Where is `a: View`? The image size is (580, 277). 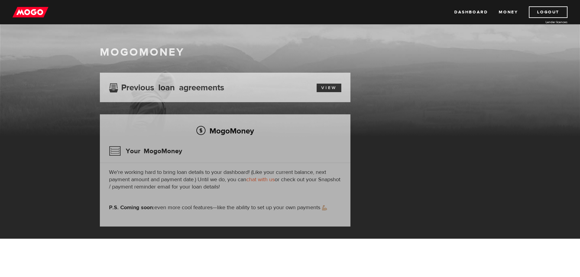
a: View is located at coordinates (329, 88).